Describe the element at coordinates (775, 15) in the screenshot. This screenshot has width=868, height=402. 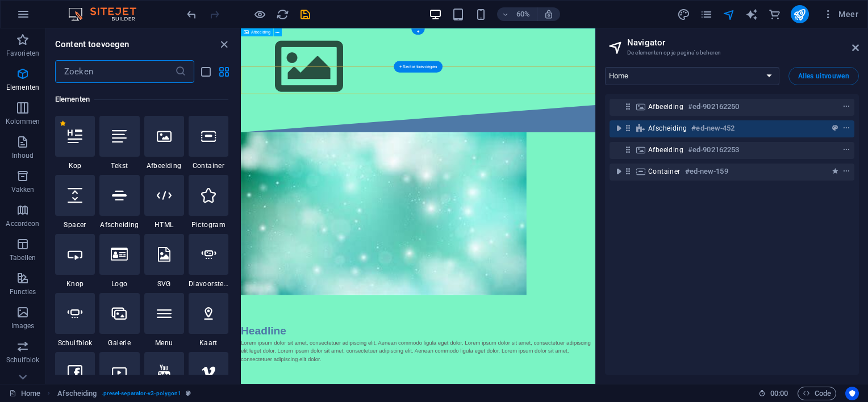
I see `button: commerce` at that location.